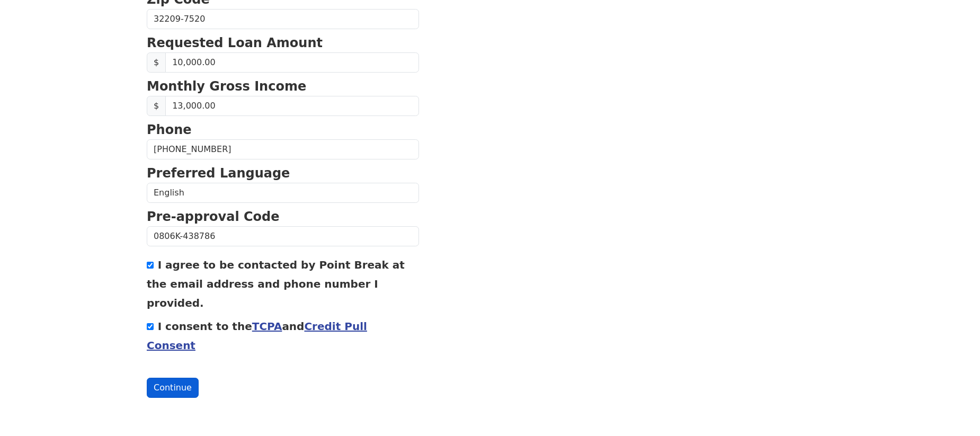 The image size is (980, 436). I want to click on strong: Pre-approval Code, so click(213, 217).